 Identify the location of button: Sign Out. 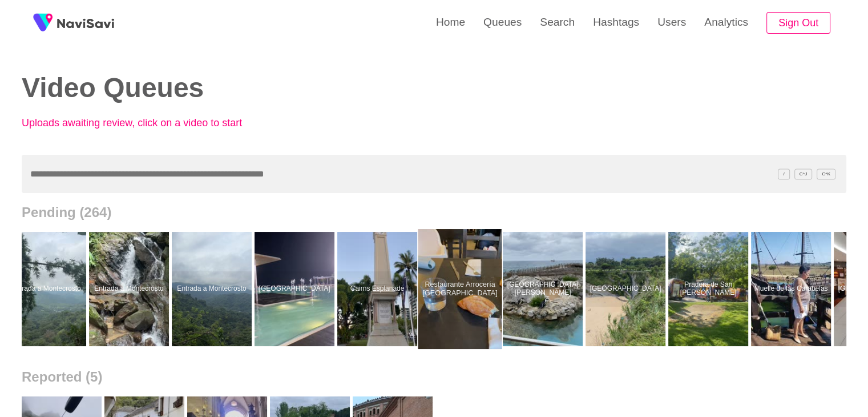
(798, 23).